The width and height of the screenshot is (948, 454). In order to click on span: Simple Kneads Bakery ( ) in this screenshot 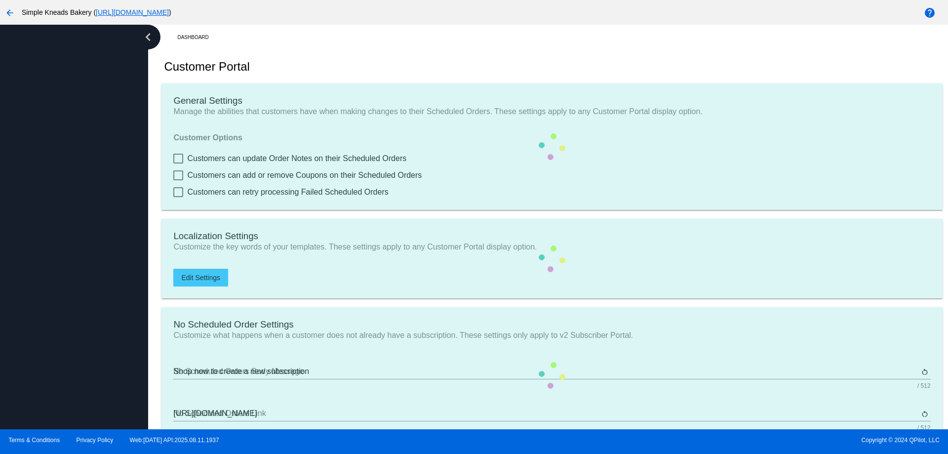, I will do `click(96, 12)`.